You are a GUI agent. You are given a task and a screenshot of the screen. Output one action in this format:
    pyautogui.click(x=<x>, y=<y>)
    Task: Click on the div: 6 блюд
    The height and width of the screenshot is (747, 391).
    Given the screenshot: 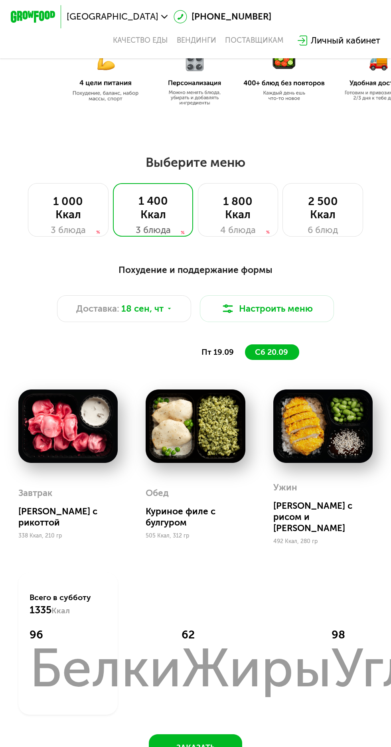 What is the action you would take?
    pyautogui.click(x=323, y=230)
    